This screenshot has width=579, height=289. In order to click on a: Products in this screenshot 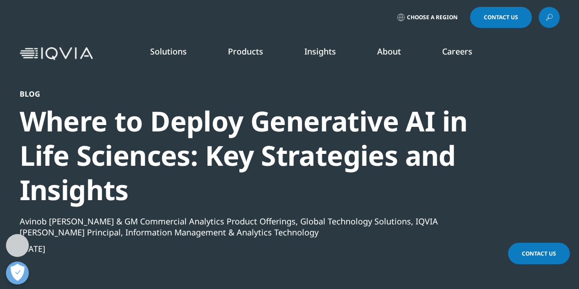, I will do `click(246, 51)`.